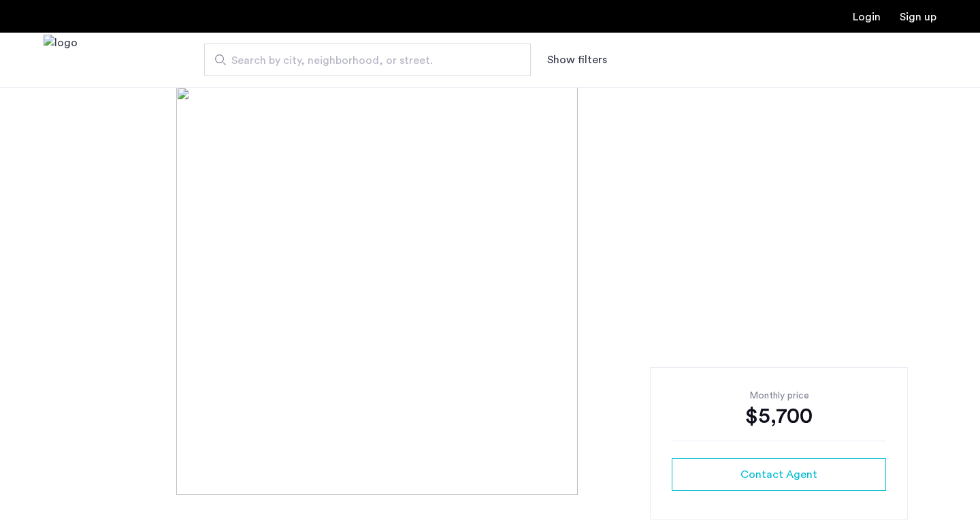 The image size is (980, 529). Describe the element at coordinates (778, 416) in the screenshot. I see `div: $5,700` at that location.